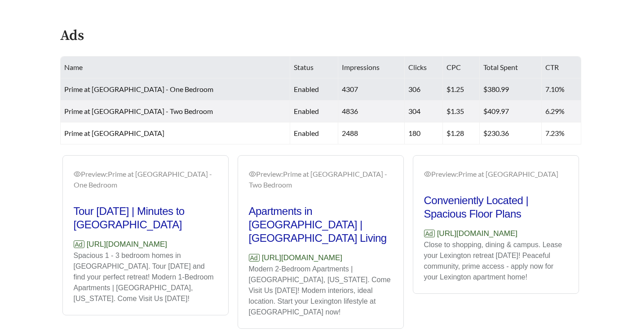 The width and height of the screenshot is (641, 336). I want to click on td: $1.25, so click(461, 89).